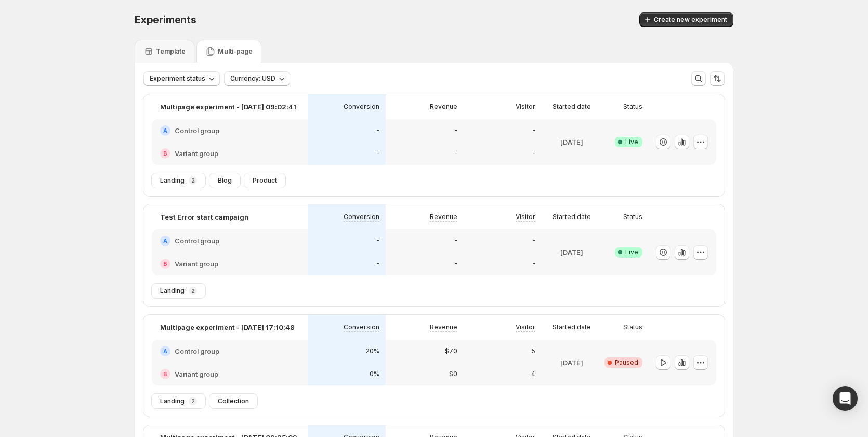  What do you see at coordinates (234, 401) in the screenshot?
I see `span: Collection` at bounding box center [234, 401].